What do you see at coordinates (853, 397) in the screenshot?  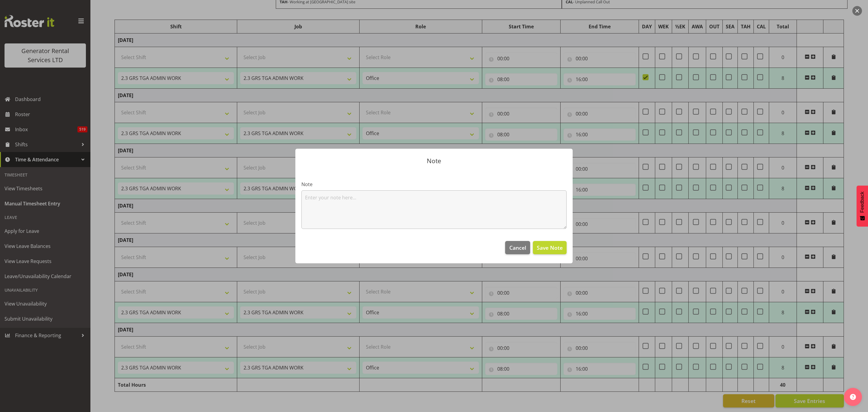 I see `img: help-xxl-2.png` at bounding box center [853, 397].